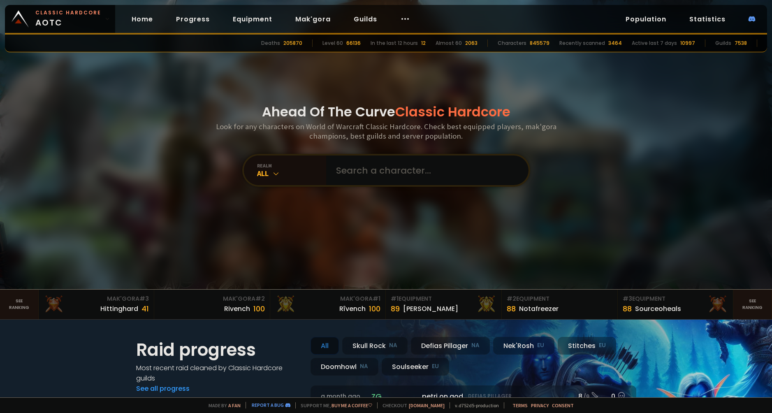 The width and height of the screenshot is (772, 413). Describe the element at coordinates (539, 405) in the screenshot. I see `a: Privacy` at that location.